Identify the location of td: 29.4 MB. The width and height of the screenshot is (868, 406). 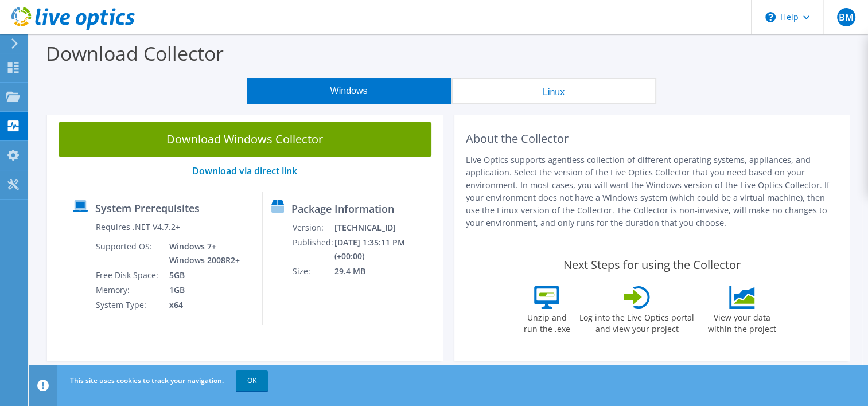
(385, 271).